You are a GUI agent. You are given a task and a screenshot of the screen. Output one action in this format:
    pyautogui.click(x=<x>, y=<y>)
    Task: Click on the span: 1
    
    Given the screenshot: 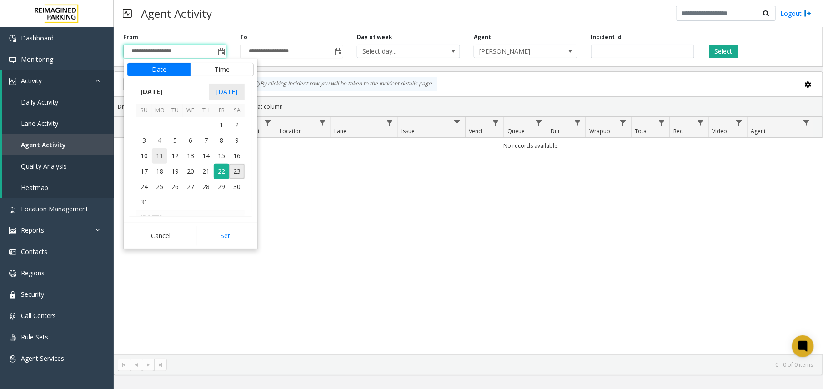 What is the action you would take?
    pyautogui.click(x=221, y=125)
    